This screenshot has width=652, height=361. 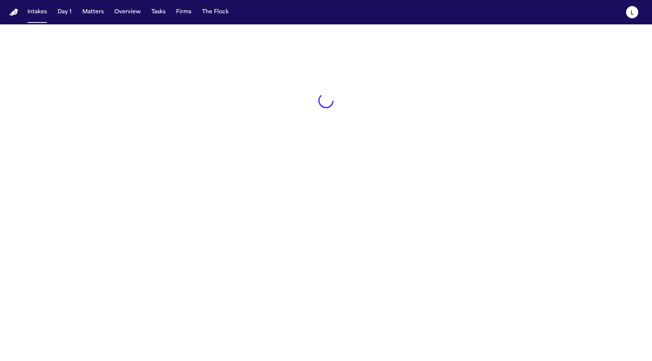 What do you see at coordinates (184, 12) in the screenshot?
I see `button: Firms` at bounding box center [184, 12].